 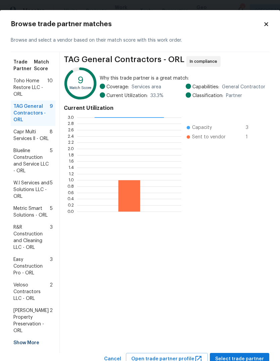 I want to click on text: 1.2, so click(x=71, y=173).